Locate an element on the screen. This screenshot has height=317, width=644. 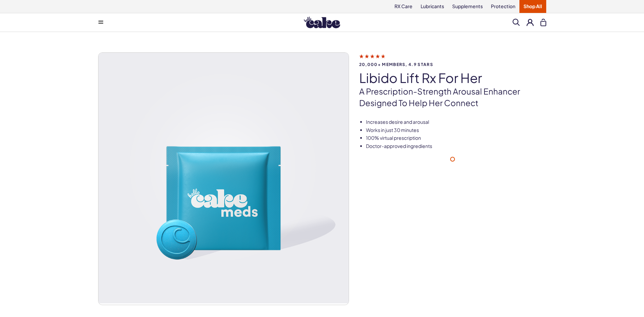
li: Increases desire and arousal is located at coordinates (456, 122).